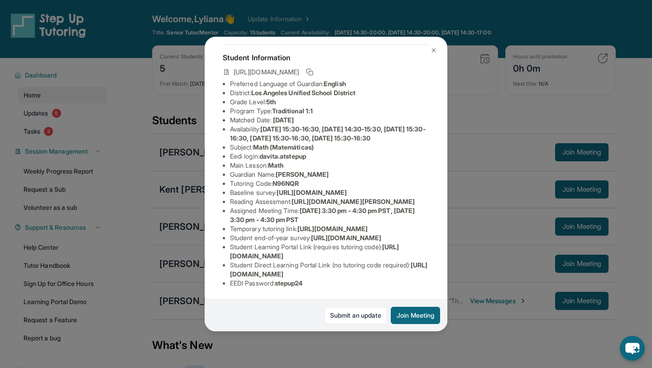 The height and width of the screenshot is (368, 652). Describe the element at coordinates (310, 72) in the screenshot. I see `button: Copy link` at that location.